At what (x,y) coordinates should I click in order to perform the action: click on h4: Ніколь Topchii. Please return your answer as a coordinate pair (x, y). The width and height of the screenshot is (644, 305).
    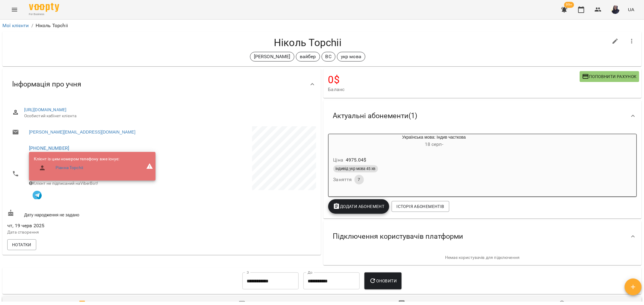
    Looking at the image, I should click on (308, 43).